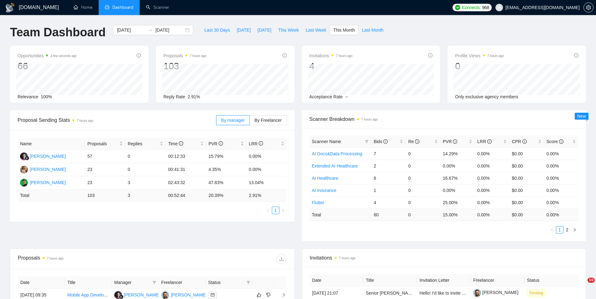  Describe the element at coordinates (444, 119) in the screenshot. I see `span: Scanner Breakdown` at that location.